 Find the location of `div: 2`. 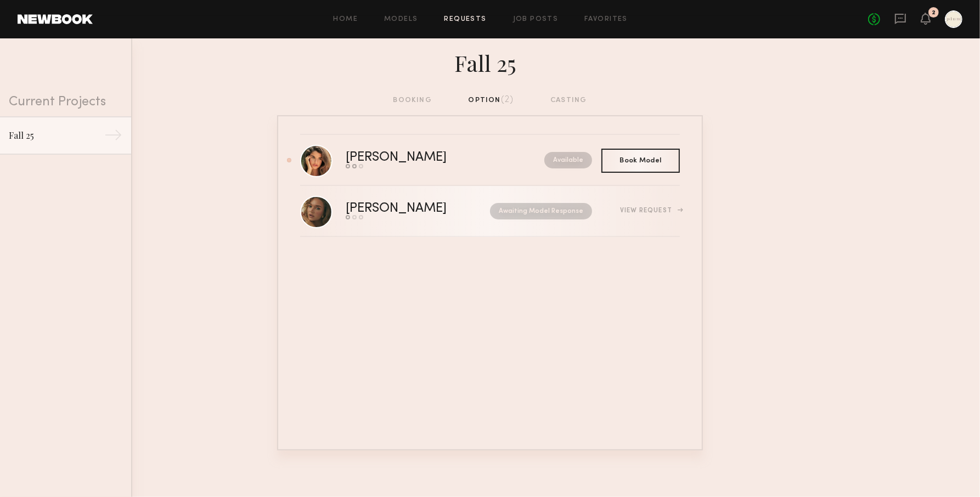

div: 2 is located at coordinates (933, 13).